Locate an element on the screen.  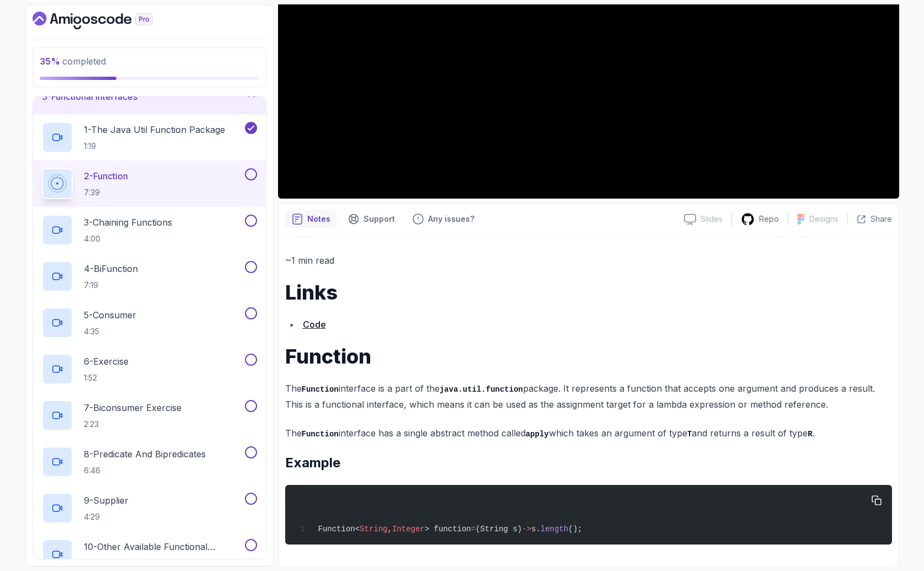
p: Designs is located at coordinates (823, 219).